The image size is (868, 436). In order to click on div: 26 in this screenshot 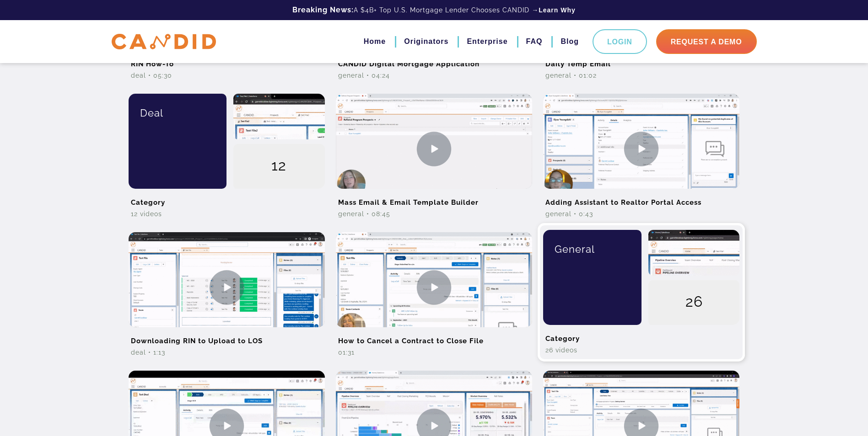, I will do `click(694, 304)`.